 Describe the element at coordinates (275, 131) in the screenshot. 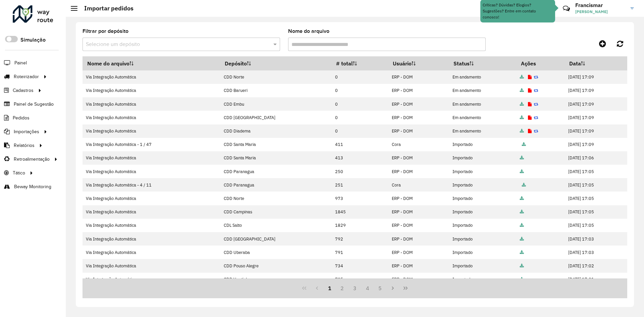

I see `td: CDD Diadema` at that location.